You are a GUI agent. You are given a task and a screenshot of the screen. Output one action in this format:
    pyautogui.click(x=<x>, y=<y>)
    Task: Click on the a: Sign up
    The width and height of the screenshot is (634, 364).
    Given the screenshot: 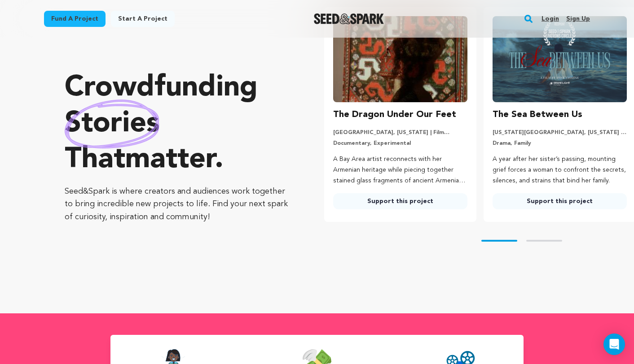 What is the action you would take?
    pyautogui.click(x=578, y=19)
    